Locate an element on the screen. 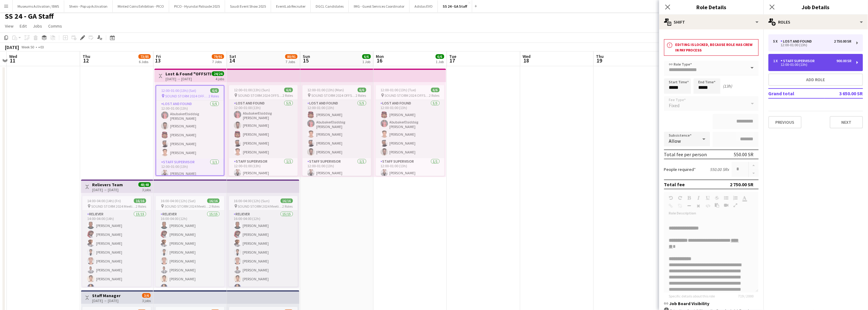  div: 16:00-04:00 (12h) (Sat)16/16 SOUND STORM 2024 Meeting point2 RolesReliever15/1516:00-04:00 (12h)[... is located at coordinates (190, 242).